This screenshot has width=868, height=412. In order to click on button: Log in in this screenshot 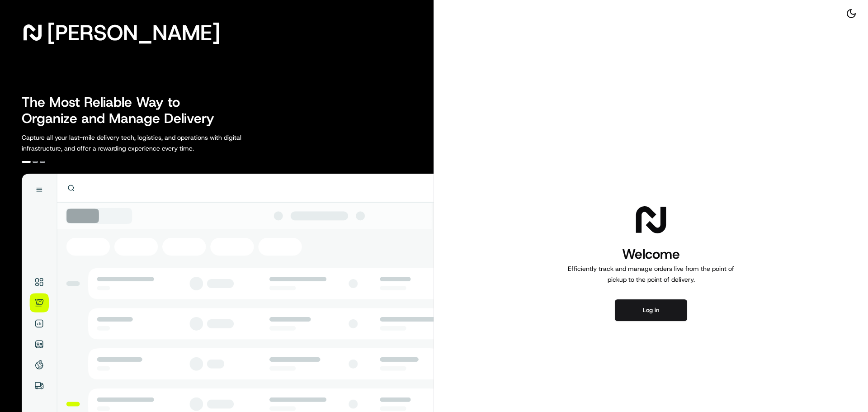, I will do `click(651, 310)`.